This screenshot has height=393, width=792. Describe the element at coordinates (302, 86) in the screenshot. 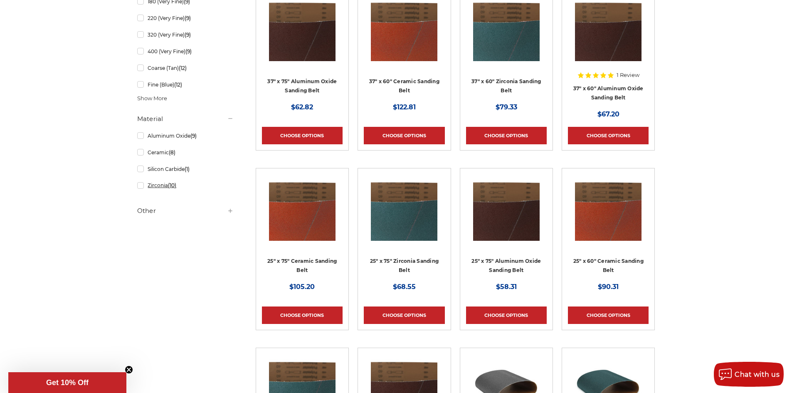

I see `a: 37" x 75" Aluminum Oxide Sanding Belt` at that location.